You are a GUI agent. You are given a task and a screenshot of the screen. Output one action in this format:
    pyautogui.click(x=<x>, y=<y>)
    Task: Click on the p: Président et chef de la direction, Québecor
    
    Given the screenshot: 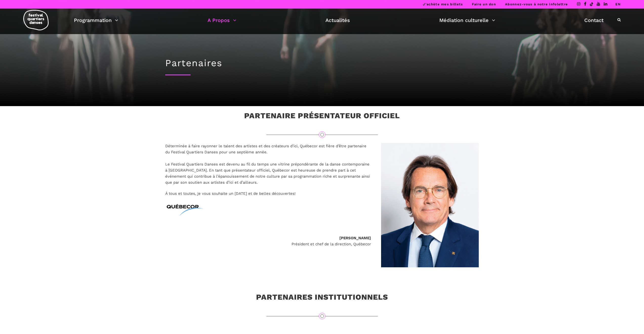 What is the action you would take?
    pyautogui.click(x=268, y=241)
    